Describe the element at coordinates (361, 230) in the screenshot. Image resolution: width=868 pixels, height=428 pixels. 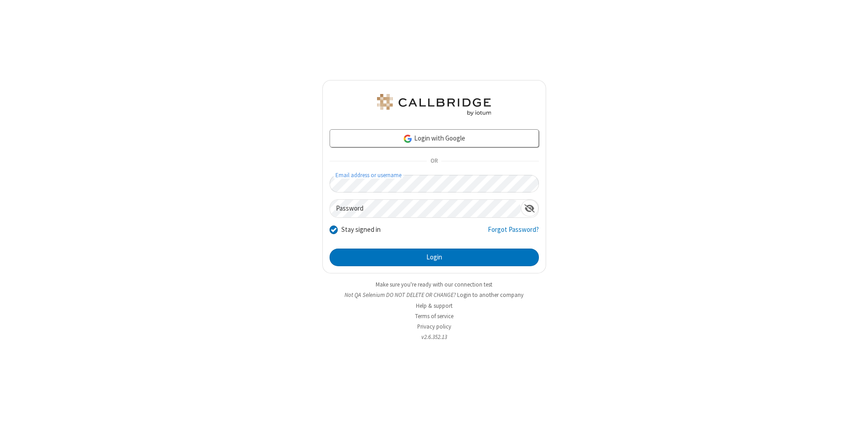
I see `label: Stay signed in` at that location.